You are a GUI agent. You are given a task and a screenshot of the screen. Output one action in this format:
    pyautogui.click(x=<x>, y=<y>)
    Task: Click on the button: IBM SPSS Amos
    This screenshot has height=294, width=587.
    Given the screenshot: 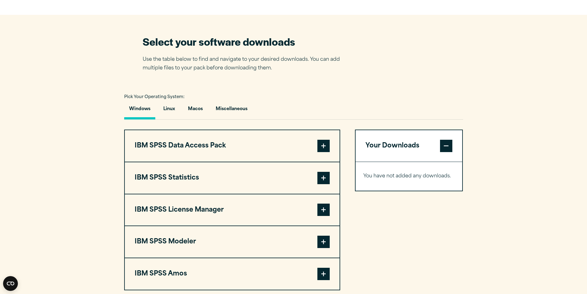 What is the action you would take?
    pyautogui.click(x=232, y=274)
    